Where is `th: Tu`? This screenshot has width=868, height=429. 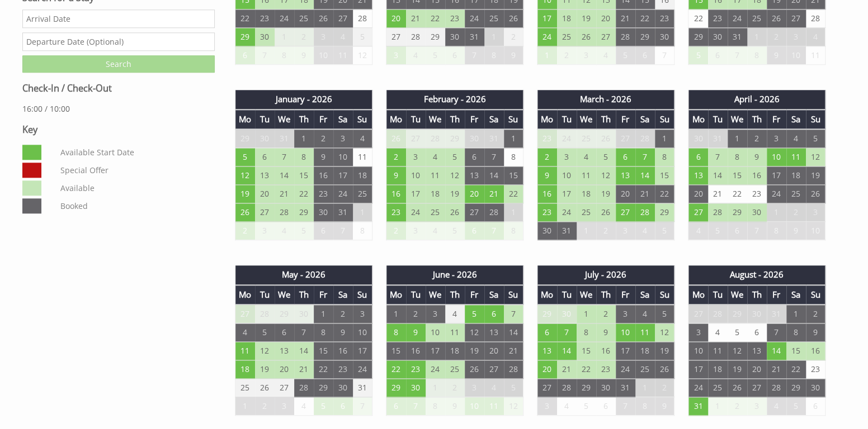
th: Tu is located at coordinates (415, 119).